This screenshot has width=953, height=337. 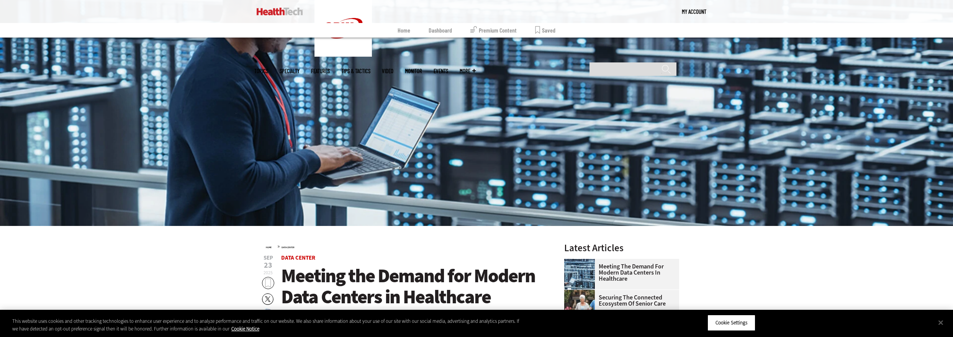 What do you see at coordinates (356, 71) in the screenshot?
I see `a: Tips & Tactics` at bounding box center [356, 71].